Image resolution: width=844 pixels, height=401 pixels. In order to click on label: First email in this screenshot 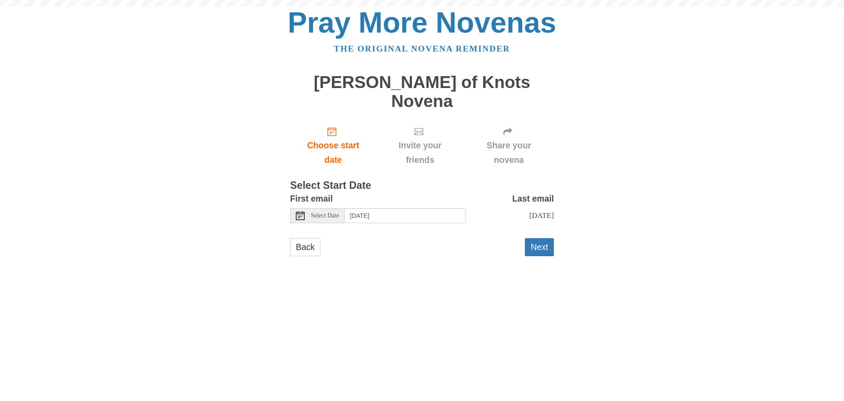, I will do `click(311, 198)`.